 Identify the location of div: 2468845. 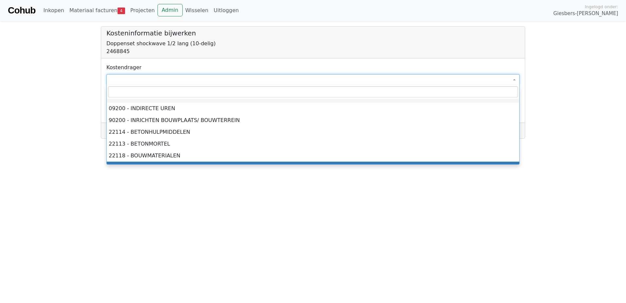
(313, 51).